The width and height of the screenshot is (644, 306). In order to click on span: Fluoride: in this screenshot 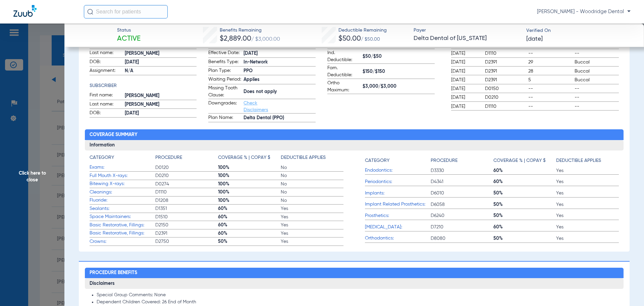, I will do `click(123, 200)`.